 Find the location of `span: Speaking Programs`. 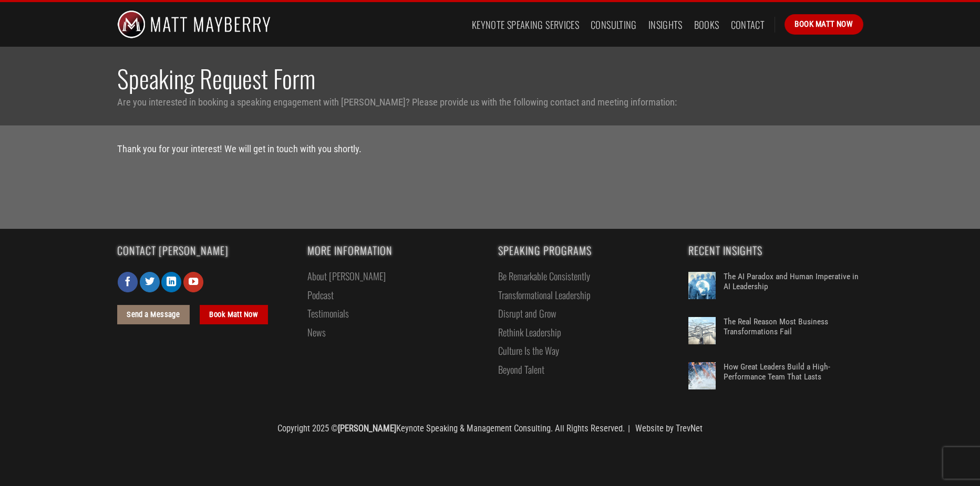

span: Speaking Programs is located at coordinates (585, 251).